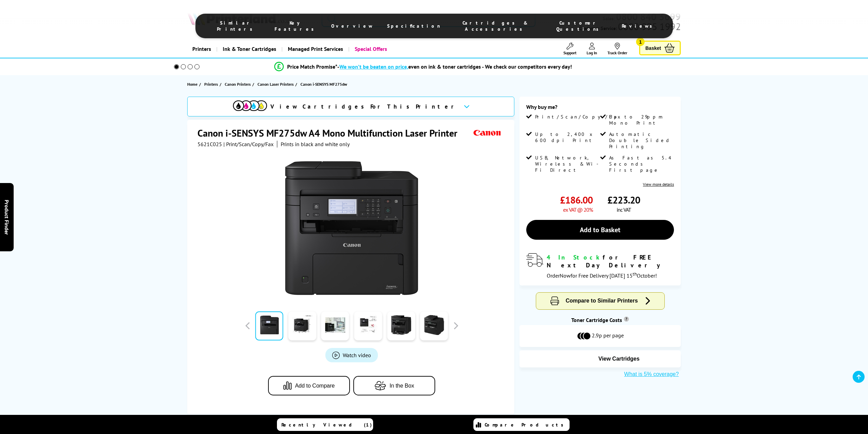 The width and height of the screenshot is (868, 434). I want to click on span: Support, so click(570, 52).